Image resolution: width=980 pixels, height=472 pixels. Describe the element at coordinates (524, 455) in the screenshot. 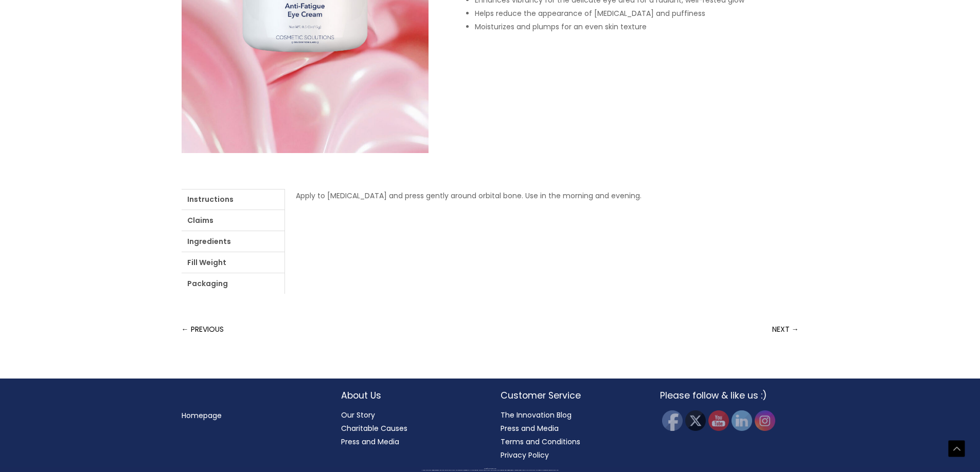

I see `a: Privacy Policy` at that location.